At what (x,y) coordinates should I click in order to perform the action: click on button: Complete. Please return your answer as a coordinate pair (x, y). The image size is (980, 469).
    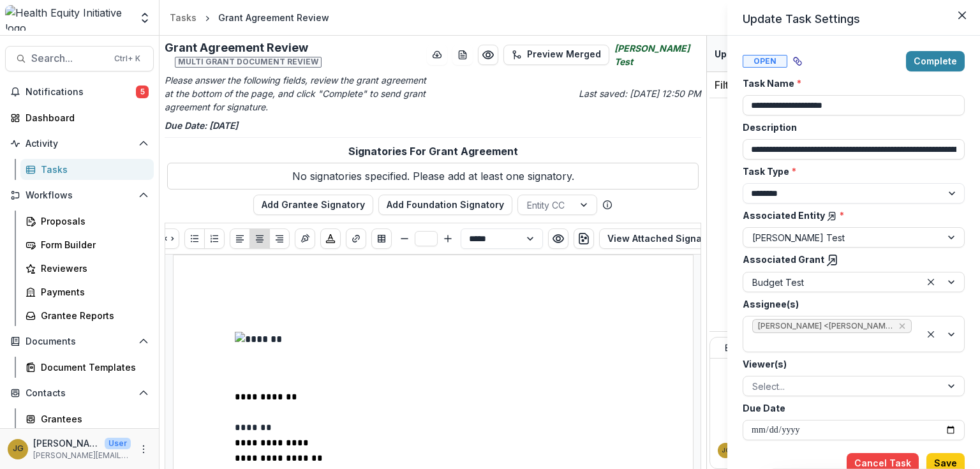
    Looking at the image, I should click on (935, 61).